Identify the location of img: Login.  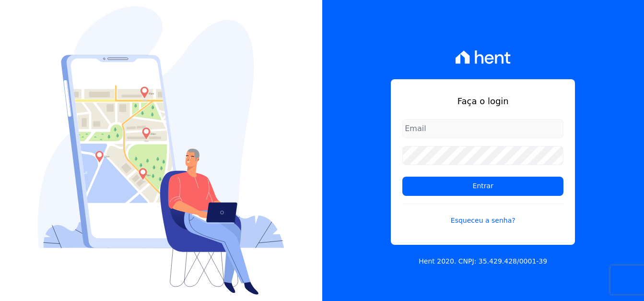
(161, 150).